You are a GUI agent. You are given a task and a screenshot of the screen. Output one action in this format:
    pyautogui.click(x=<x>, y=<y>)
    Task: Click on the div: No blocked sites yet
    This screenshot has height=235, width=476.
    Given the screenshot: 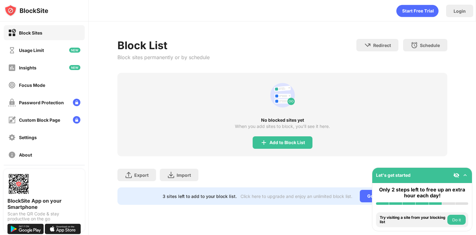 What is the action you would take?
    pyautogui.click(x=283, y=120)
    